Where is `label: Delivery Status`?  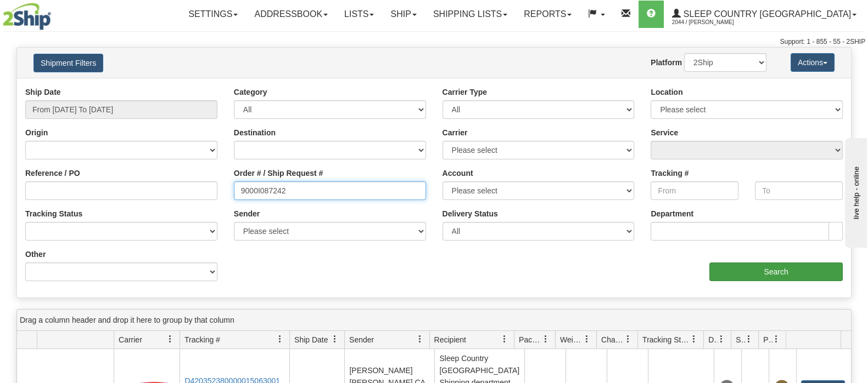 label: Delivery Status is located at coordinates (470, 214).